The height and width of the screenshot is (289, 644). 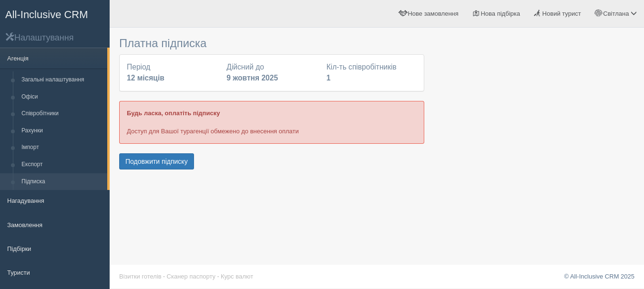 I want to click on div: Період, so click(x=172, y=73).